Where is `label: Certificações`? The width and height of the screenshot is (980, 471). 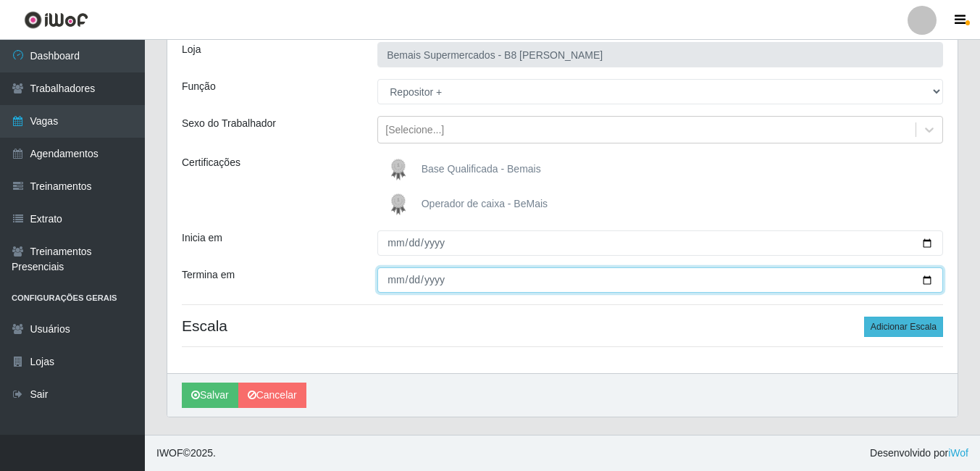
label: Certificações is located at coordinates (211, 163).